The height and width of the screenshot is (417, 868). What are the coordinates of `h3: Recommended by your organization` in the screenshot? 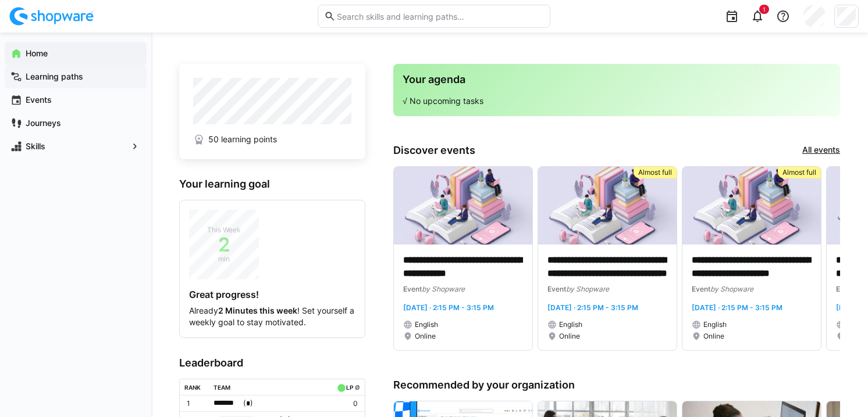 It's located at (617, 385).